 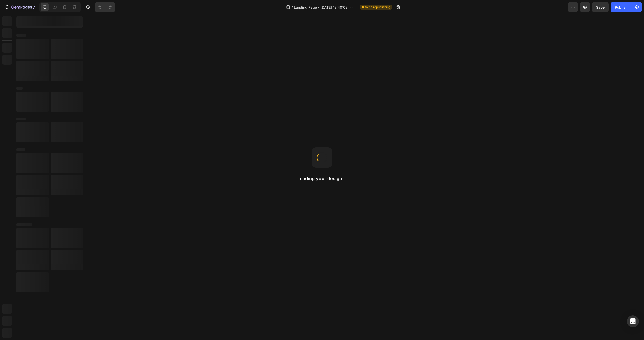 I want to click on button: Publish, so click(x=621, y=7).